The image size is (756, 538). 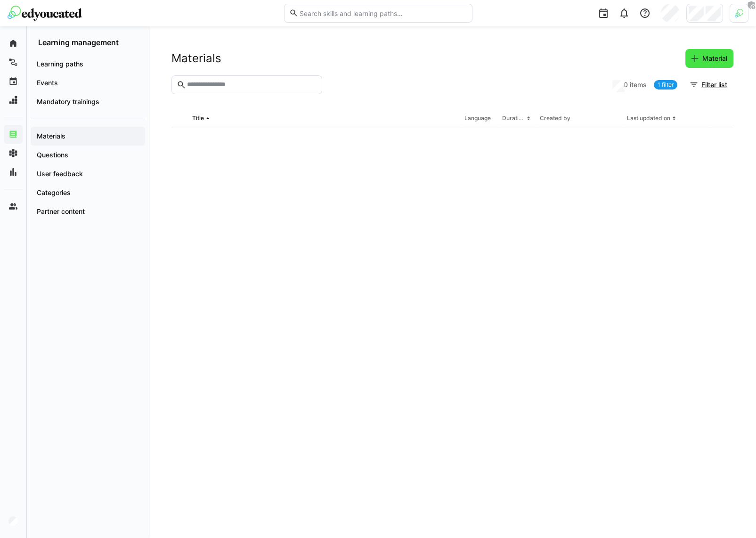 I want to click on div: Last updated on, so click(x=648, y=119).